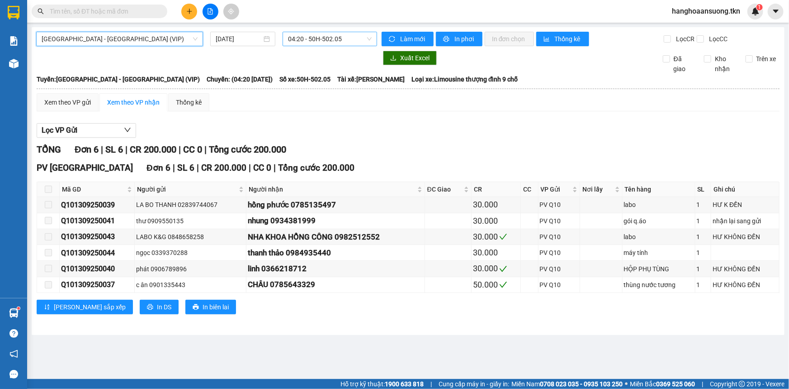 The width and height of the screenshot is (789, 389). What do you see at coordinates (67, 102) in the screenshot?
I see `div: Xem theo VP gửi` at bounding box center [67, 102].